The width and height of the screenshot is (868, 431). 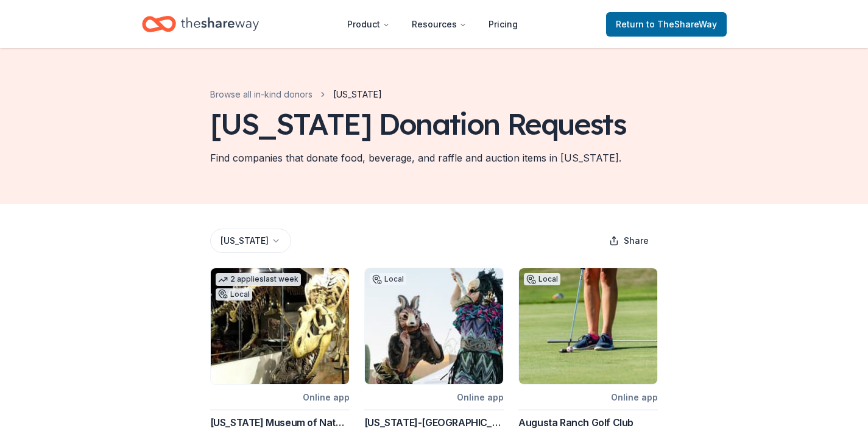 I want to click on div: Augusta Ranch Golf Club, so click(x=576, y=422).